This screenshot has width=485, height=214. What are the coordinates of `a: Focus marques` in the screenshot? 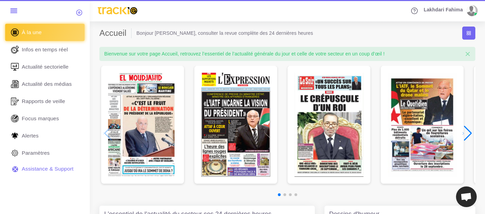 It's located at (45, 119).